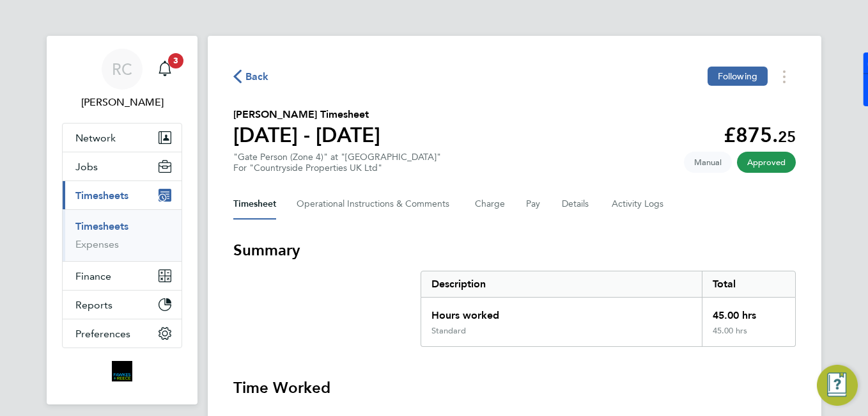 The image size is (868, 416). What do you see at coordinates (255, 204) in the screenshot?
I see `button: Timesheet` at bounding box center [255, 204].